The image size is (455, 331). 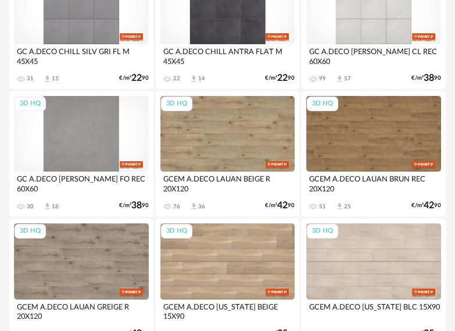 What do you see at coordinates (202, 78) in the screenshot?
I see `div: 14` at bounding box center [202, 78].